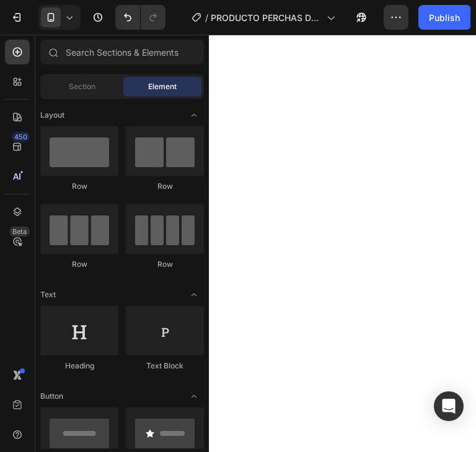 The height and width of the screenshot is (452, 476). Describe the element at coordinates (82, 87) in the screenshot. I see `span: Section` at that location.